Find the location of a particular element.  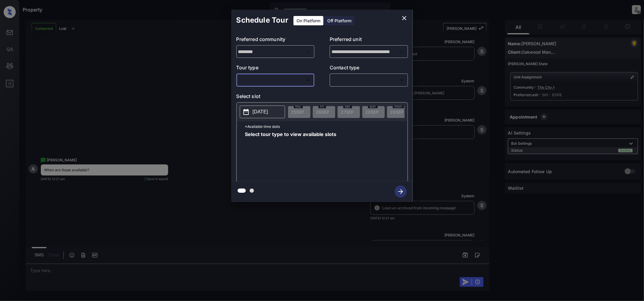

p: Contact type is located at coordinates (369, 69).